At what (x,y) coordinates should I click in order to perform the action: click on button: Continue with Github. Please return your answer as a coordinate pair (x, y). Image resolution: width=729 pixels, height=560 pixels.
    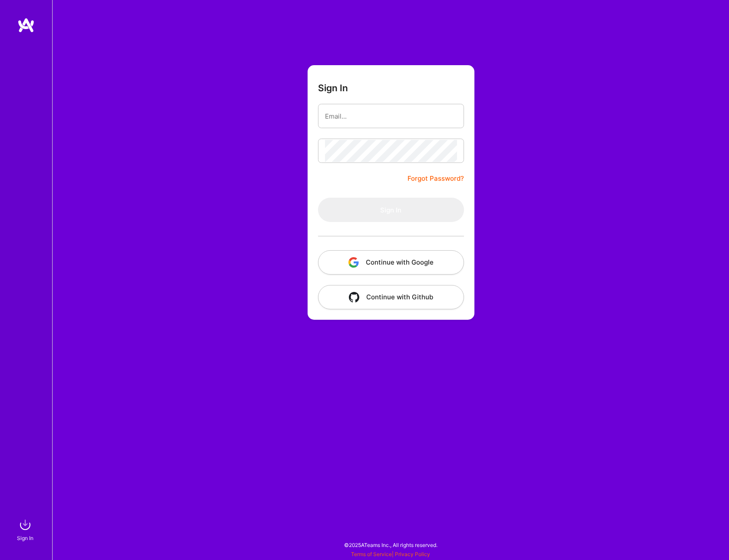
    Looking at the image, I should click on (391, 297).